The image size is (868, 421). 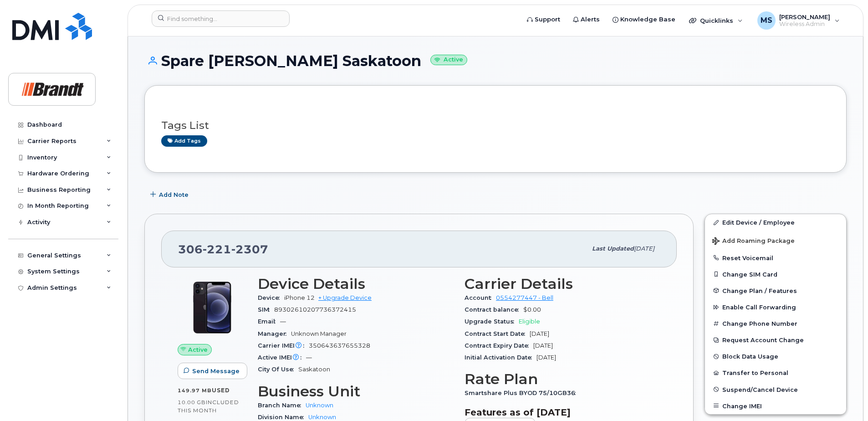 What do you see at coordinates (208, 405) in the screenshot?
I see `span: included this month` at bounding box center [208, 405].